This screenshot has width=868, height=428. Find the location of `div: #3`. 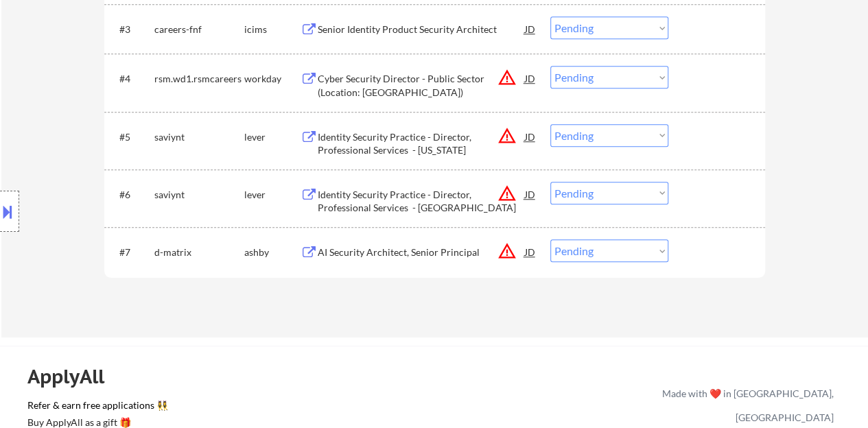

div: #3 is located at coordinates (131, 29).